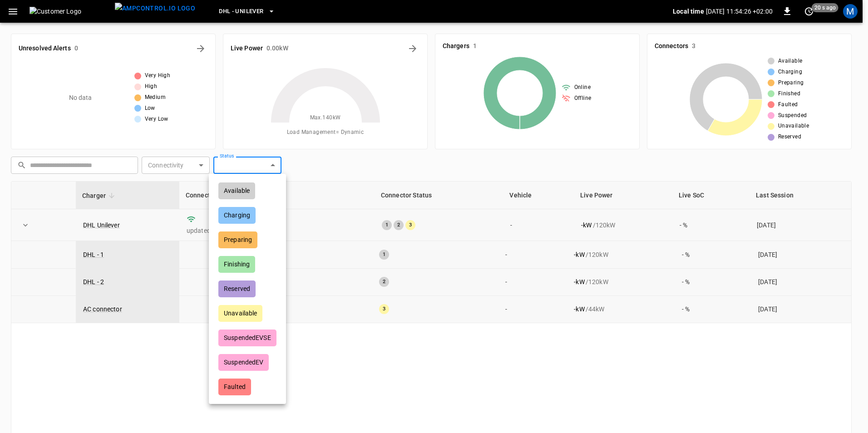 Image resolution: width=868 pixels, height=433 pixels. Describe the element at coordinates (240, 314) in the screenshot. I see `div: Unavailable` at that location.